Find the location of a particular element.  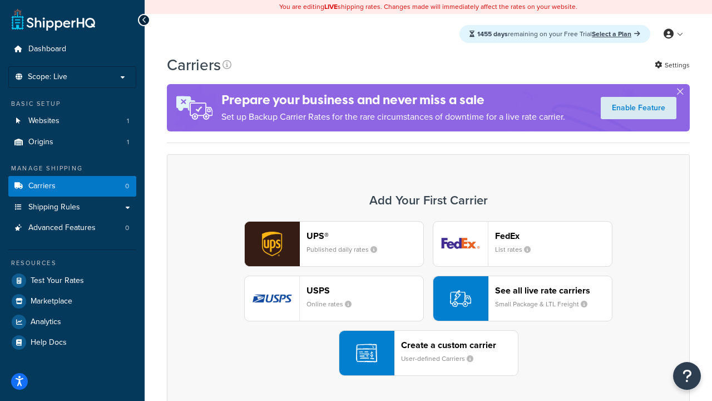

a: Test Your Rates is located at coordinates (72, 280).